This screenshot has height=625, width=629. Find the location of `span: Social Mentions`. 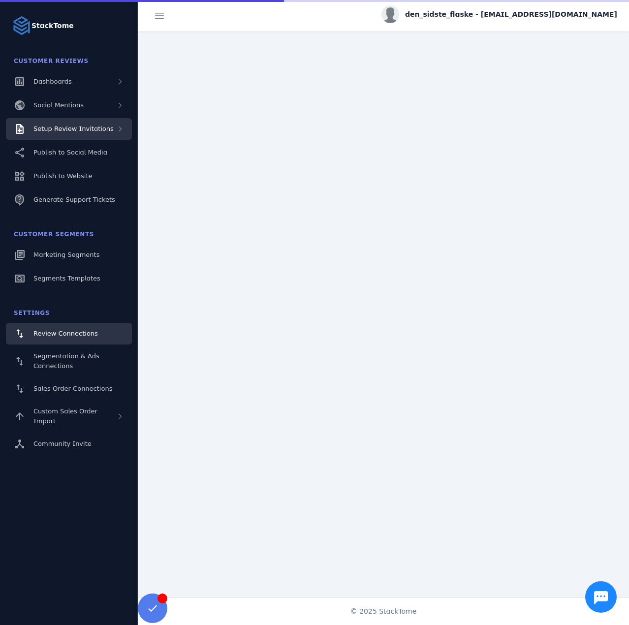

span: Social Mentions is located at coordinates (59, 105).